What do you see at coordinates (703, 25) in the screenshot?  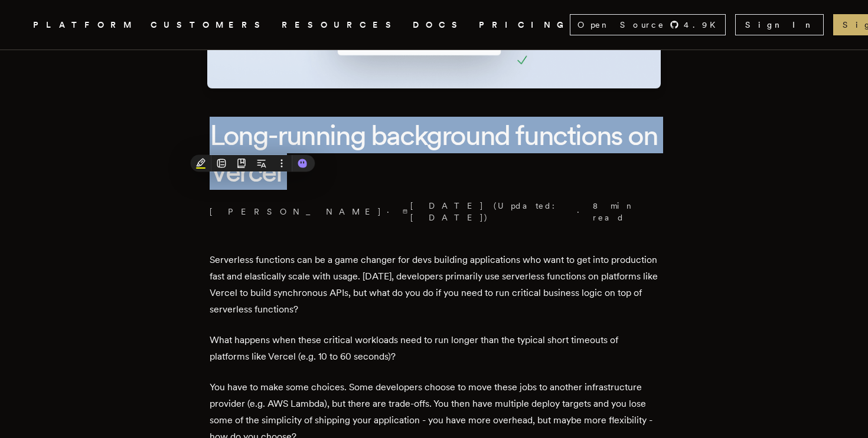 I see `span: 4.9 K` at bounding box center [703, 25].